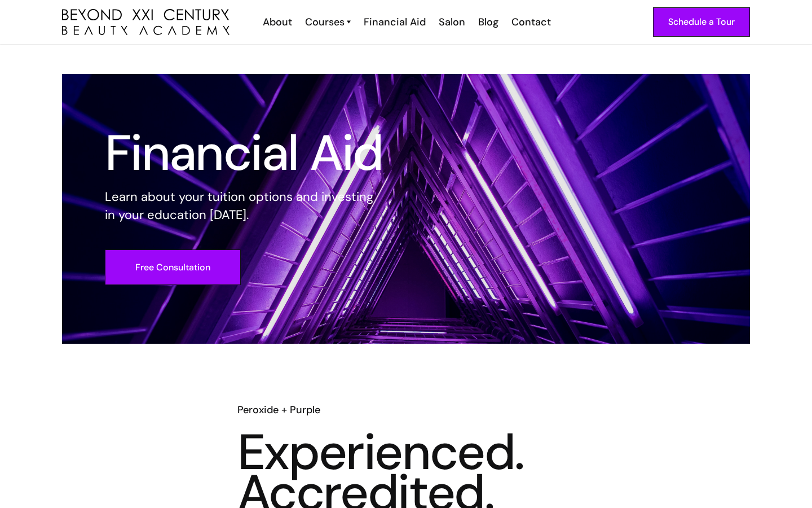  I want to click on a: Free Consultation, so click(173, 267).